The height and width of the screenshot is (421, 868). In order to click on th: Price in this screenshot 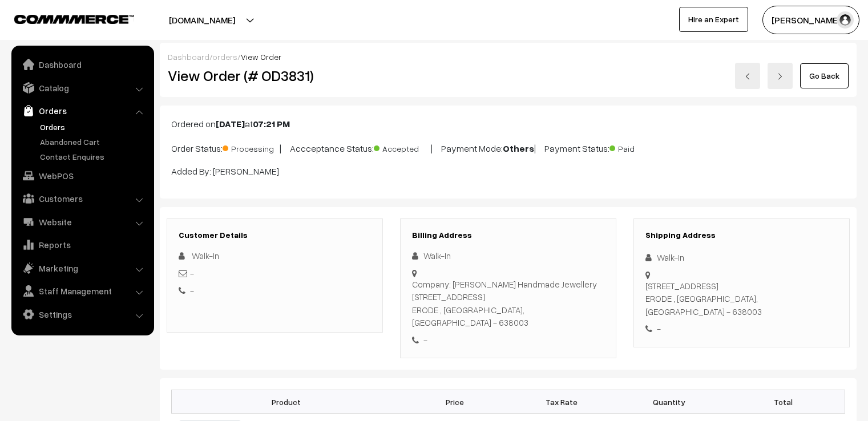, I will do `click(455, 401)`.